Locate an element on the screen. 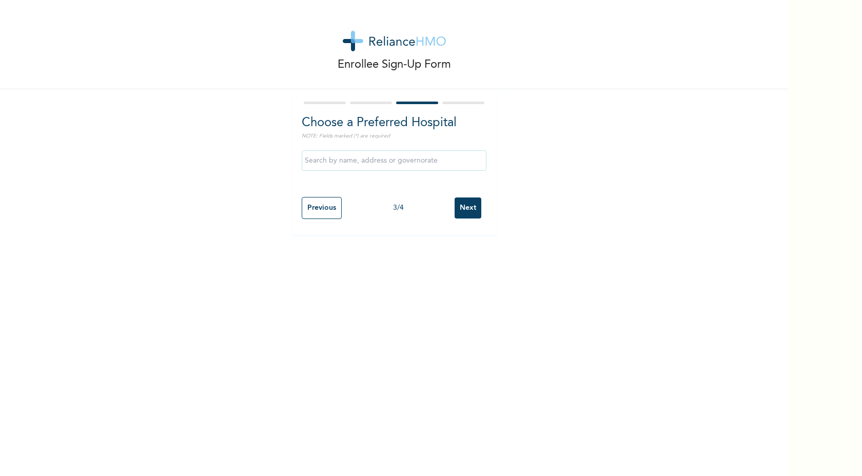 This screenshot has width=862, height=476. input: Search by name, address or governorate is located at coordinates (394, 161).